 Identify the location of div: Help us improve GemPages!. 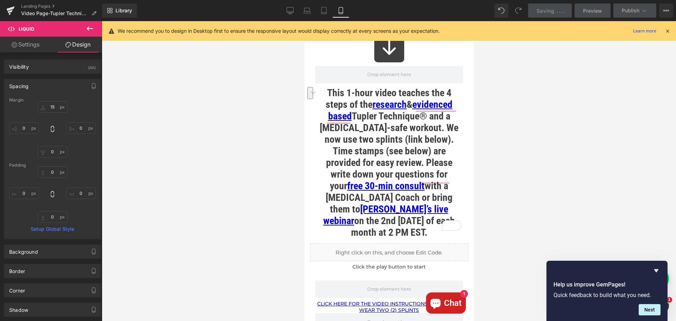
(607, 291).